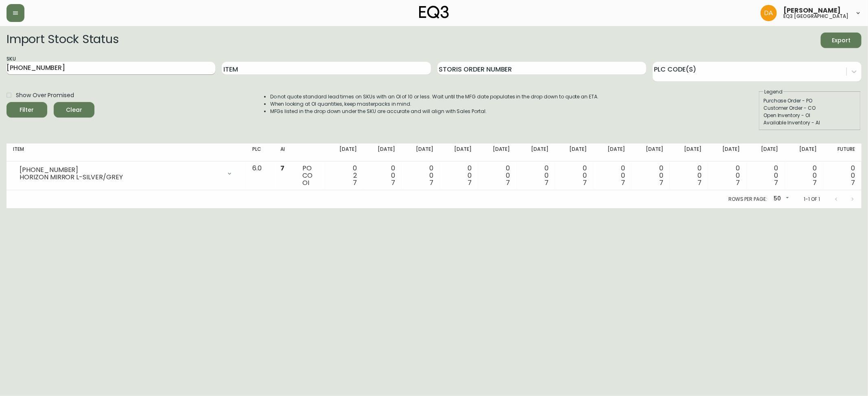  Describe the element at coordinates (260, 176) in the screenshot. I see `td: 6.0` at that location.